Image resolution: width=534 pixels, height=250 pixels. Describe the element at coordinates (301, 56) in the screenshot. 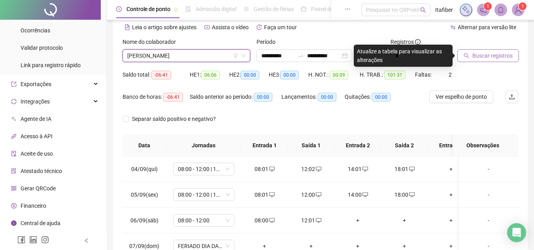

I see `span: swap-right` at that location.